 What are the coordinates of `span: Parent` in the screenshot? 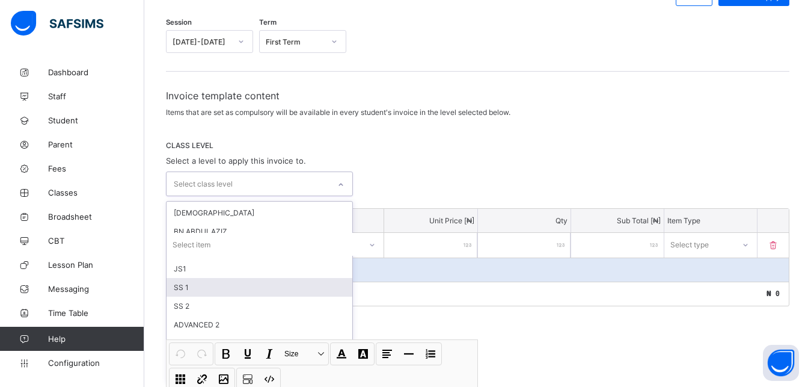 It's located at (96, 144).